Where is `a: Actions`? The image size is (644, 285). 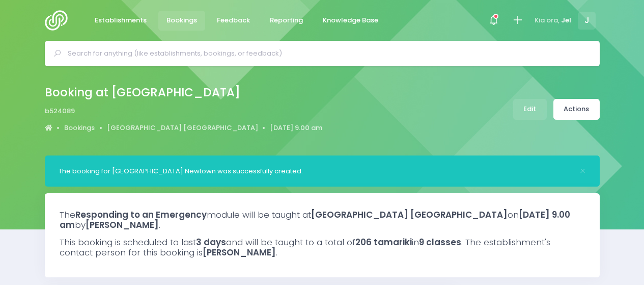
a: Actions is located at coordinates (576, 109).